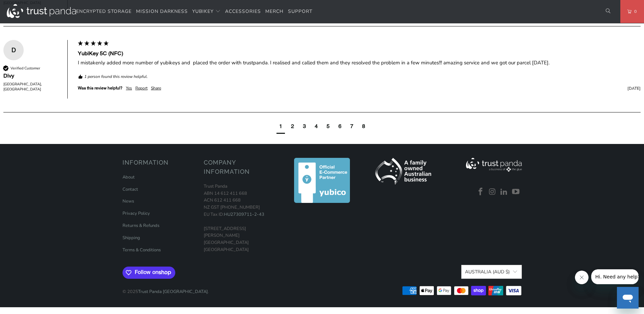 The width and height of the screenshot is (644, 314). I want to click on a: Shipping, so click(131, 238).